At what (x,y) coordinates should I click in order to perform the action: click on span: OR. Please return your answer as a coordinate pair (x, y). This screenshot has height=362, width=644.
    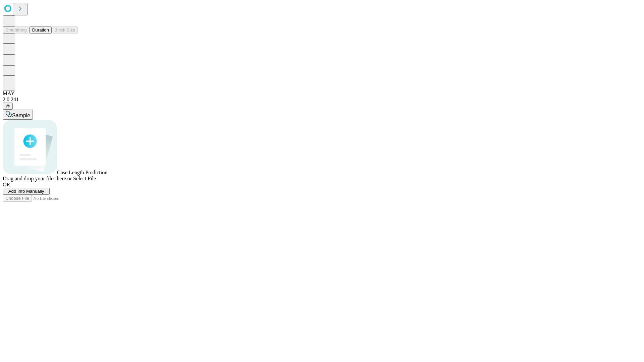
    Looking at the image, I should click on (6, 185).